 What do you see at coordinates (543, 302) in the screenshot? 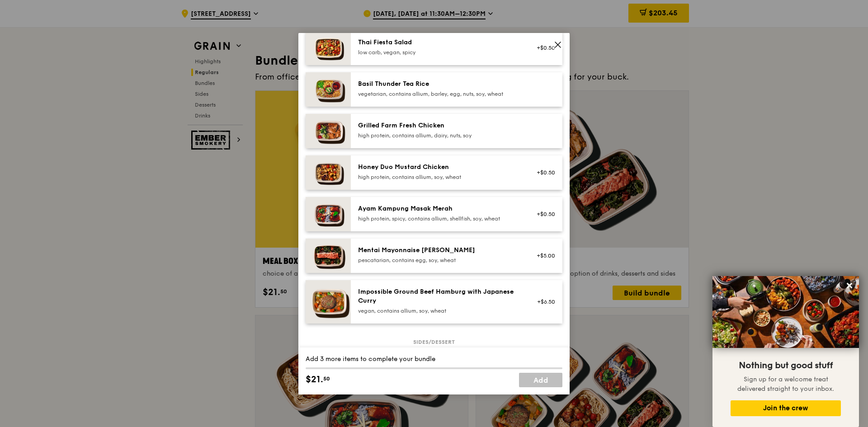
I see `div: +$6.50` at bounding box center [543, 302].